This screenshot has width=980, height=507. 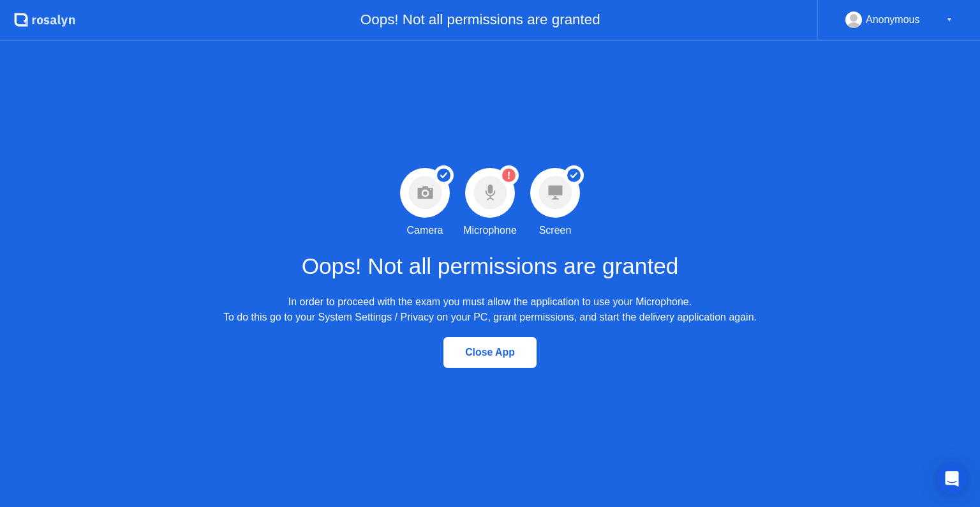 What do you see at coordinates (952, 479) in the screenshot?
I see `div: Open Intercom Messenger` at bounding box center [952, 479].